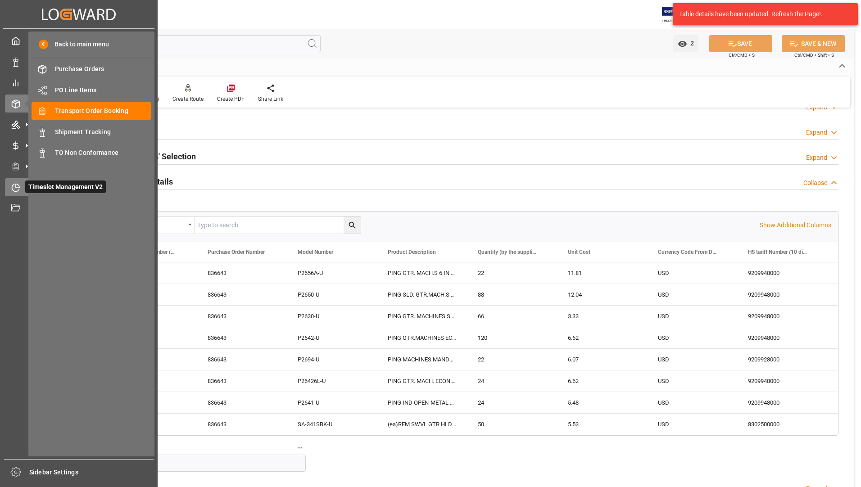 This screenshot has height=487, width=861. I want to click on span: HS tariff Number (10 digit classification code), so click(779, 252).